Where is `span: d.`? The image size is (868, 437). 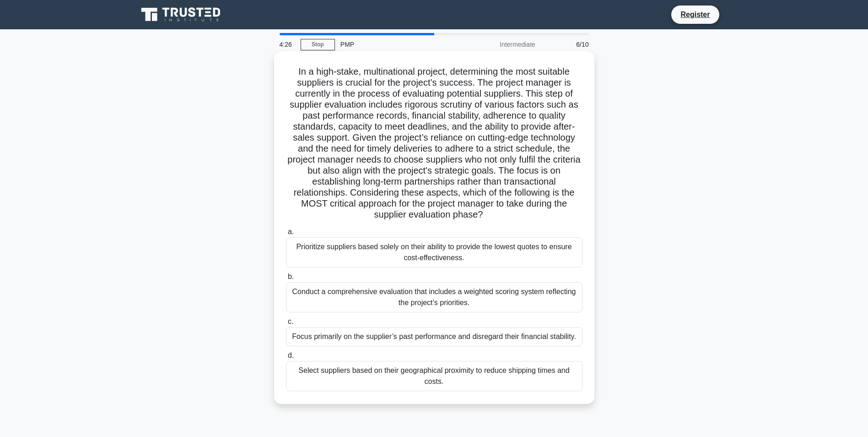 span: d. is located at coordinates (290, 355).